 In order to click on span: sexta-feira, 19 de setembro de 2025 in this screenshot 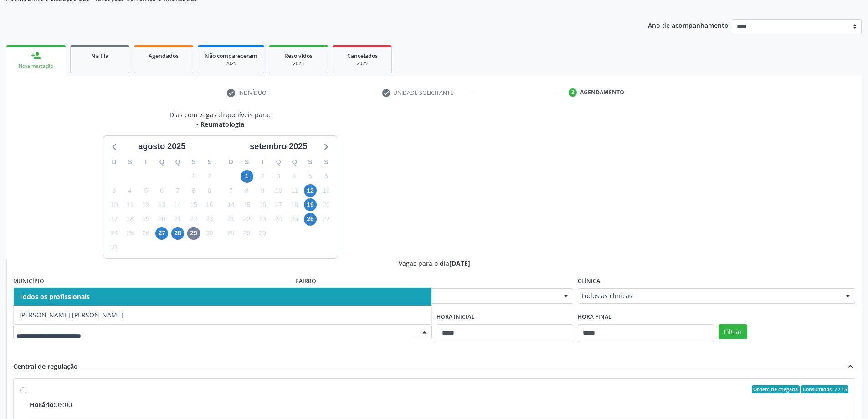, I will do `click(311, 205)`.